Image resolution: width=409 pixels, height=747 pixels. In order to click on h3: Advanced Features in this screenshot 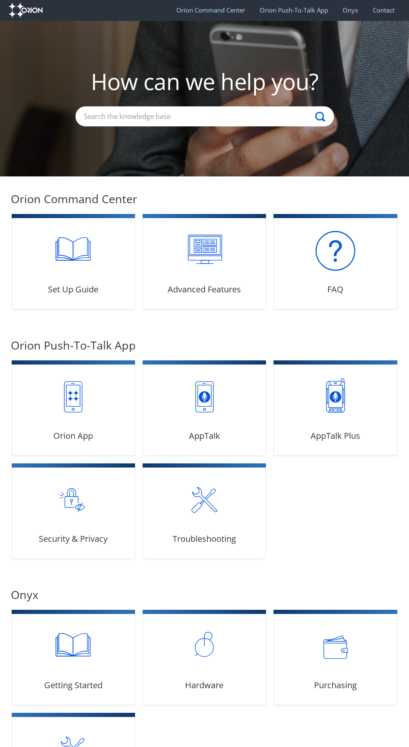, I will do `click(204, 289)`.